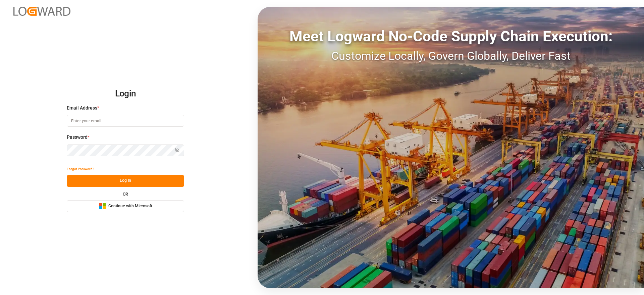 The height and width of the screenshot is (295, 644). I want to click on span: Password, so click(77, 137).